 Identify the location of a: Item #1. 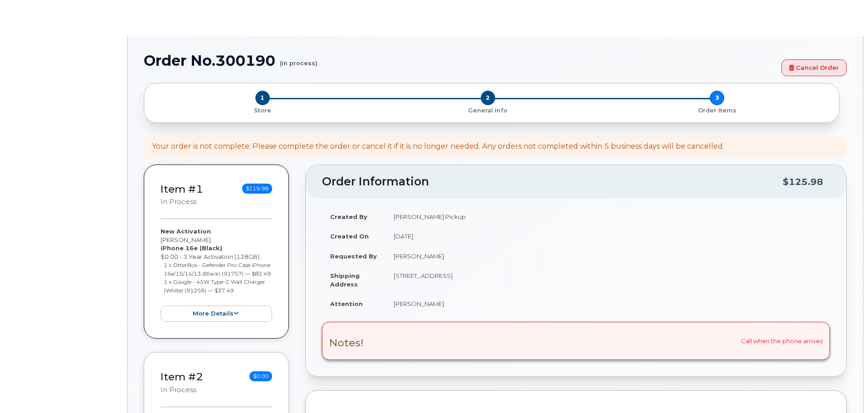
(182, 189).